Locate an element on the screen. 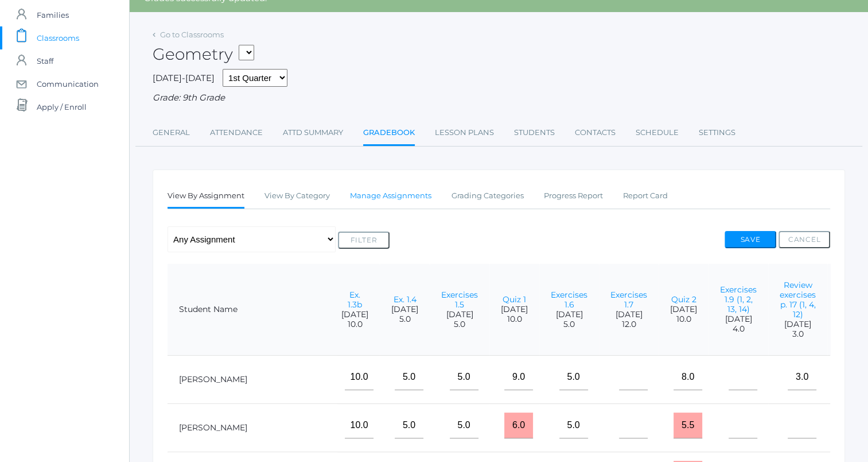 Image resolution: width=868 pixels, height=462 pixels. a: Attd Summary is located at coordinates (313, 133).